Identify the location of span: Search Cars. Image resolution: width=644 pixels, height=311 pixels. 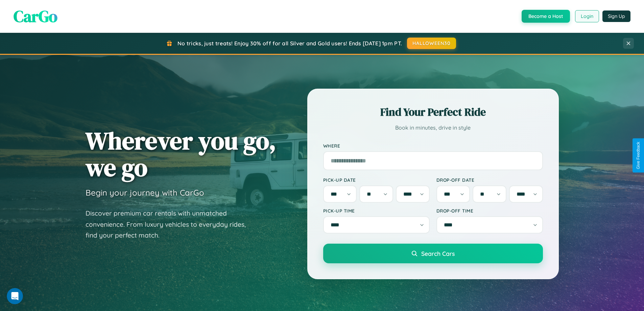
(438, 254).